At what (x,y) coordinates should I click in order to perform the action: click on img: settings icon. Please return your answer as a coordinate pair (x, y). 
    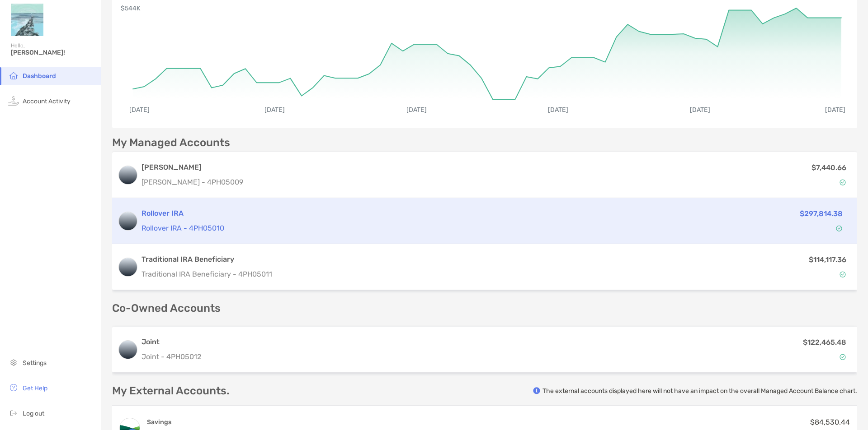
    Looking at the image, I should click on (13, 363).